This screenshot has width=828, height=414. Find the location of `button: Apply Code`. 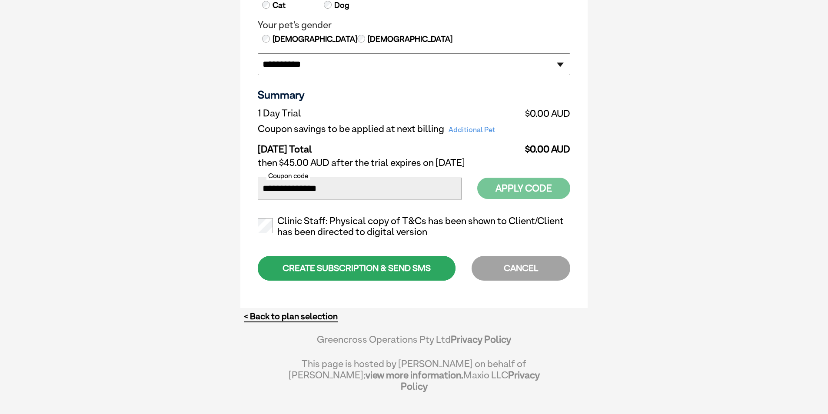

button: Apply Code is located at coordinates (524, 188).